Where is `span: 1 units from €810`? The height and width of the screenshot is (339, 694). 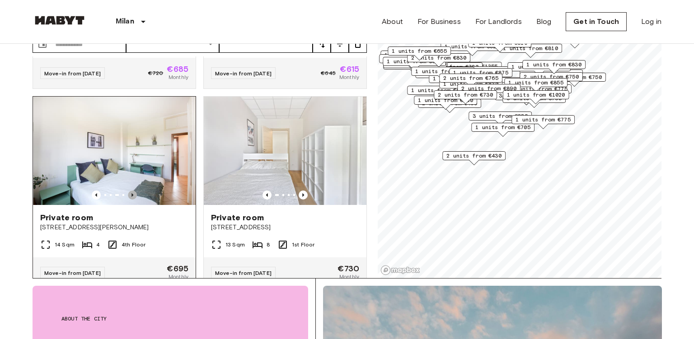 span: 1 units from €810 is located at coordinates (530, 48).